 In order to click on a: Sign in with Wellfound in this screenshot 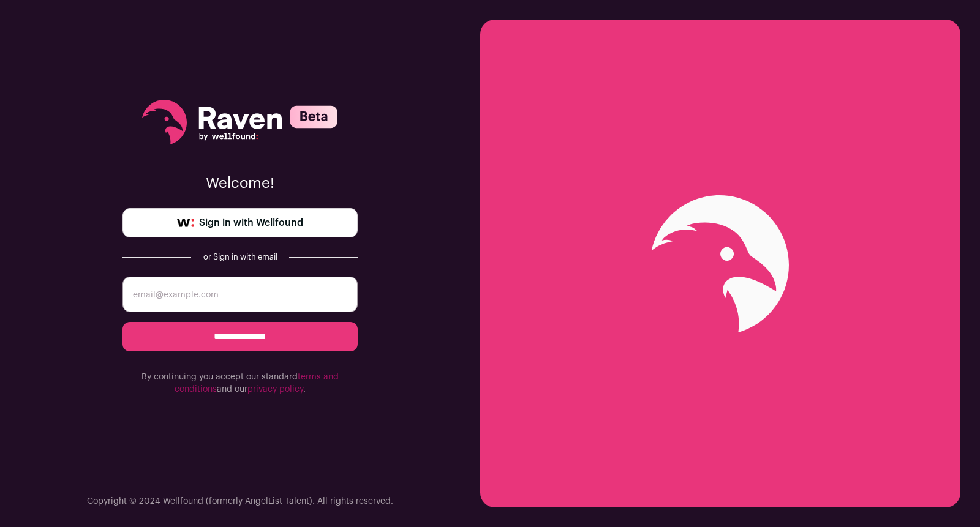, I will do `click(240, 223)`.